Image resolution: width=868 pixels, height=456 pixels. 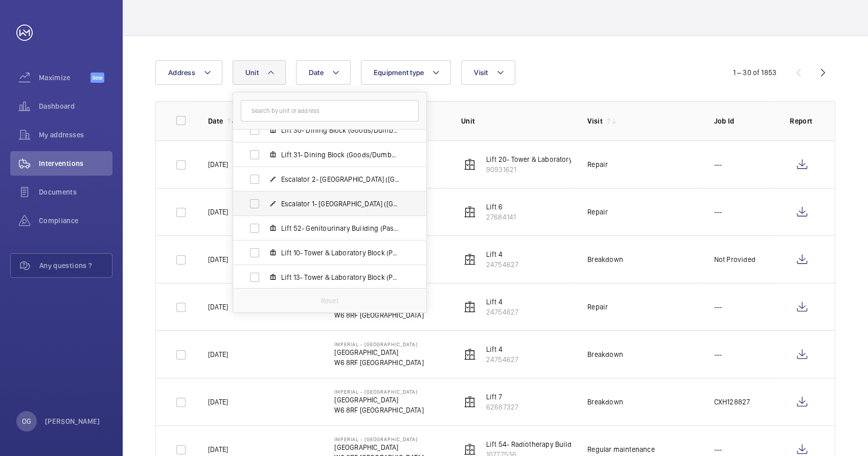 I want to click on span: Maximize, so click(x=64, y=78).